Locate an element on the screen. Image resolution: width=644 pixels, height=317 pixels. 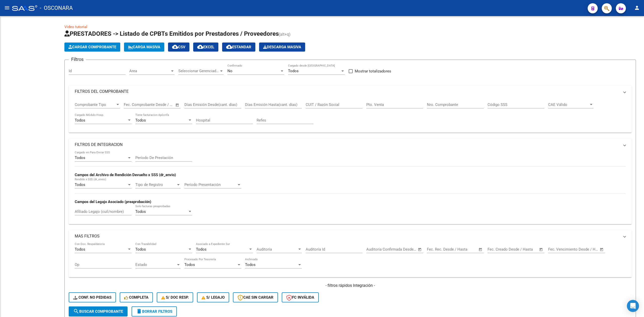
button: FC Inválida is located at coordinates (300, 297).